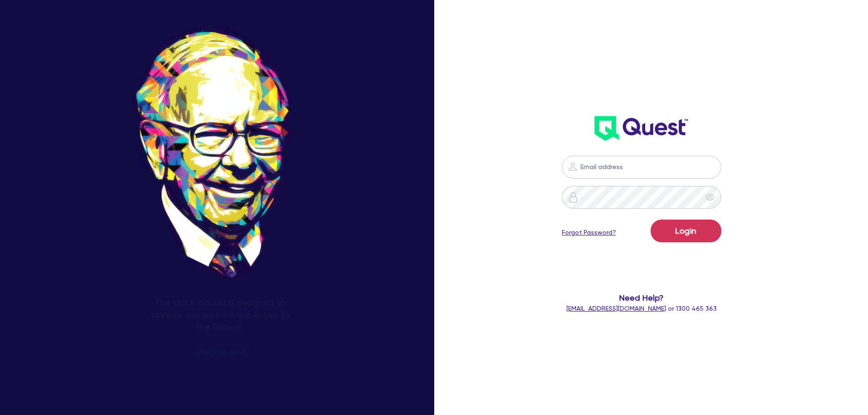  I want to click on a: Forgot Password?, so click(589, 233).